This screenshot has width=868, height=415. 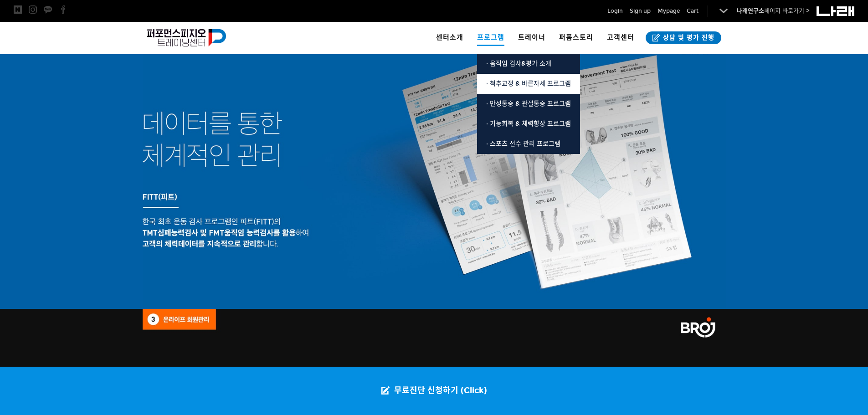 What do you see at coordinates (621, 38) in the screenshot?
I see `a: 고객센터` at bounding box center [621, 38].